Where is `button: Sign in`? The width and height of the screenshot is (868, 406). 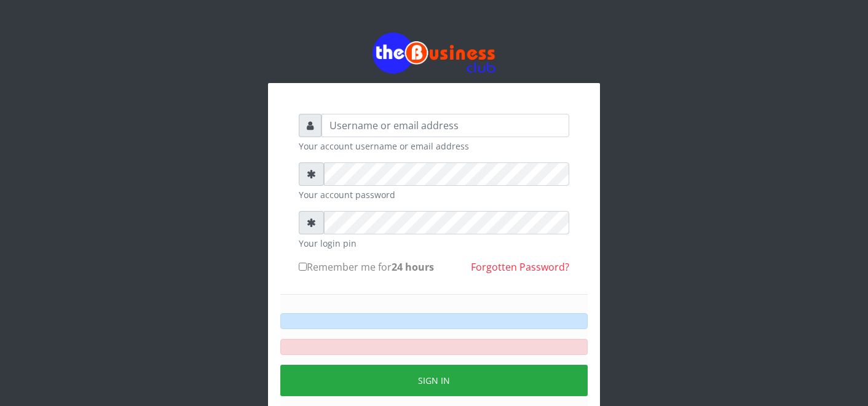 button: Sign in is located at coordinates (434, 380).